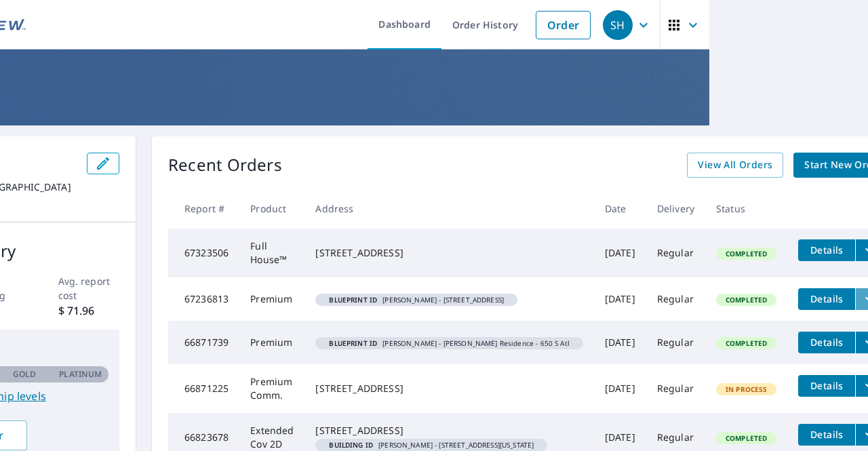 The image size is (868, 451). What do you see at coordinates (80, 374) in the screenshot?
I see `p: Platinum` at bounding box center [80, 374].